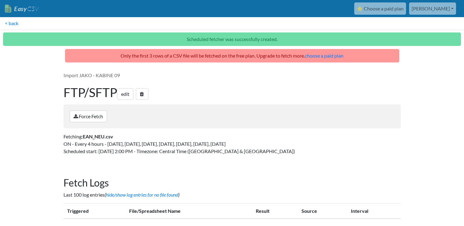 This screenshot has width=464, height=226. I want to click on a: choose a paid plan, so click(324, 56).